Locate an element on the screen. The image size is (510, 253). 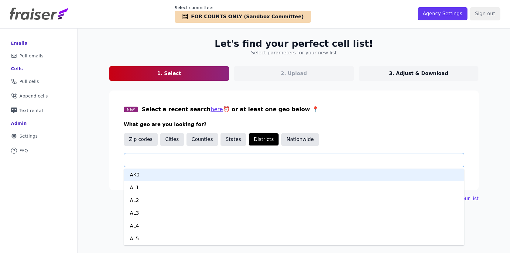
button: here is located at coordinates (217, 109).